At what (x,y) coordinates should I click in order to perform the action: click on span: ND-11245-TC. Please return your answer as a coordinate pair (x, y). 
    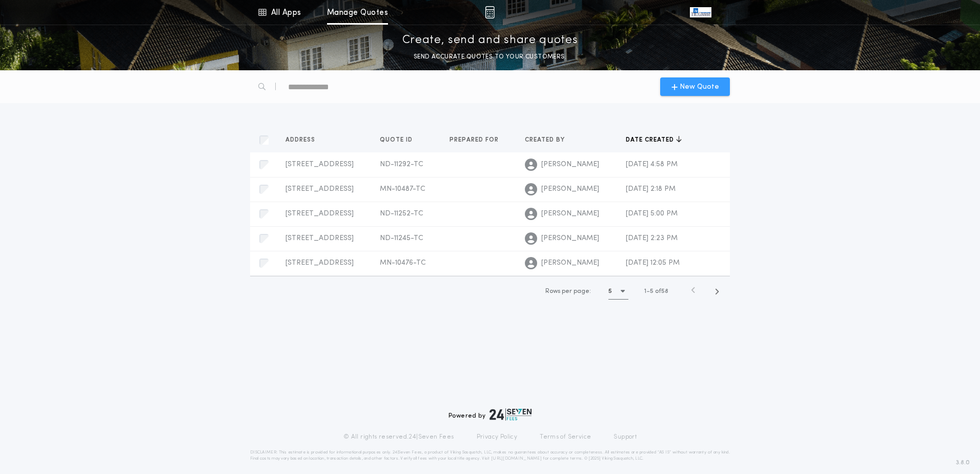
    Looking at the image, I should click on (402, 237).